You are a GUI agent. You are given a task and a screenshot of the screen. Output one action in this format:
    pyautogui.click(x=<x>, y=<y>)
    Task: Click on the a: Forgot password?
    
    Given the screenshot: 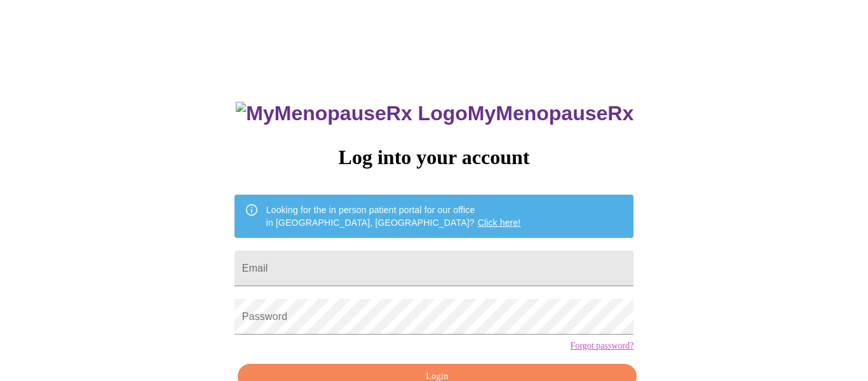 What is the action you would take?
    pyautogui.click(x=602, y=346)
    